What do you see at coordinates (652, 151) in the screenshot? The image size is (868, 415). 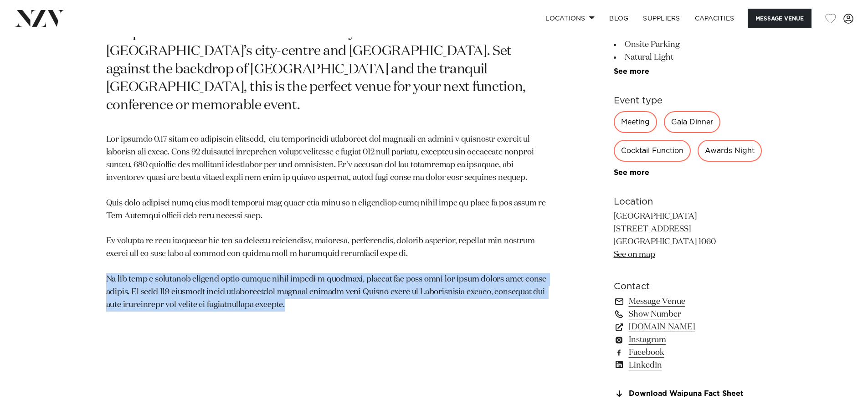 I see `div: Cocktail Function` at bounding box center [652, 151].